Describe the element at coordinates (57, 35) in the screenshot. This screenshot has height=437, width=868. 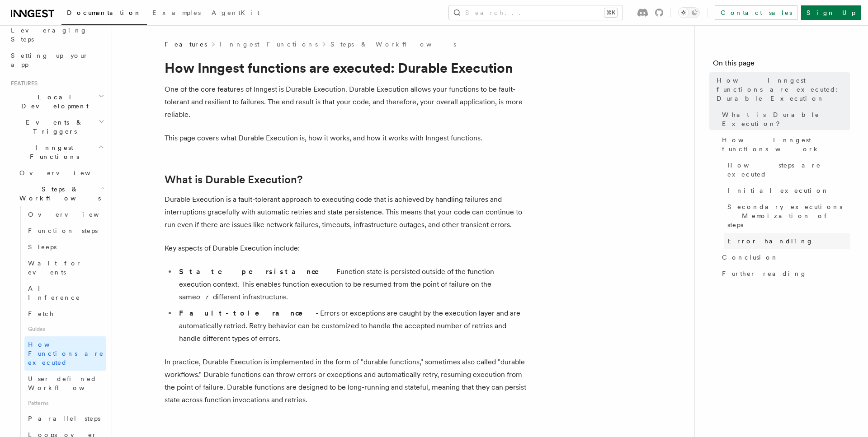
I see `a: Leveraging Steps` at that location.